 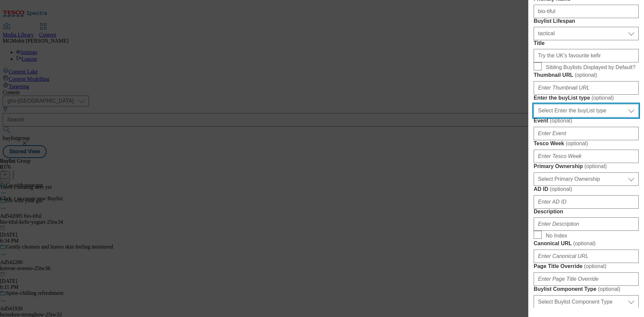 What do you see at coordinates (586, 224) in the screenshot?
I see `input: Enter Description` at bounding box center [586, 224].